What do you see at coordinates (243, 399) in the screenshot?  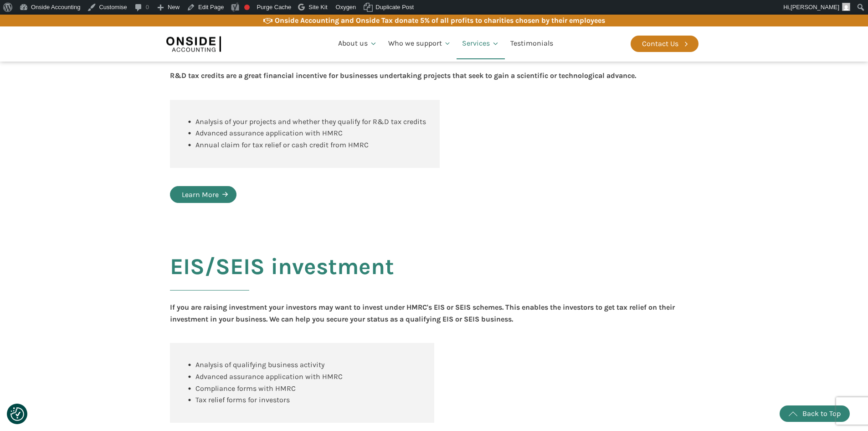 I see `span: Tax relief forms for investors` at bounding box center [243, 399].